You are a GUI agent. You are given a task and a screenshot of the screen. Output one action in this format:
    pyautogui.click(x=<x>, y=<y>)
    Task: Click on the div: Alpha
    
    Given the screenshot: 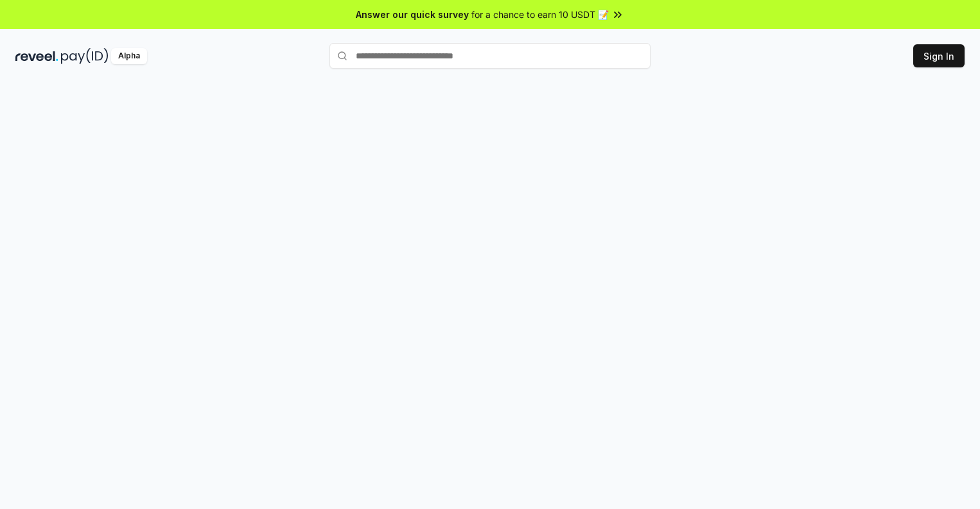 What is the action you would take?
    pyautogui.click(x=129, y=55)
    